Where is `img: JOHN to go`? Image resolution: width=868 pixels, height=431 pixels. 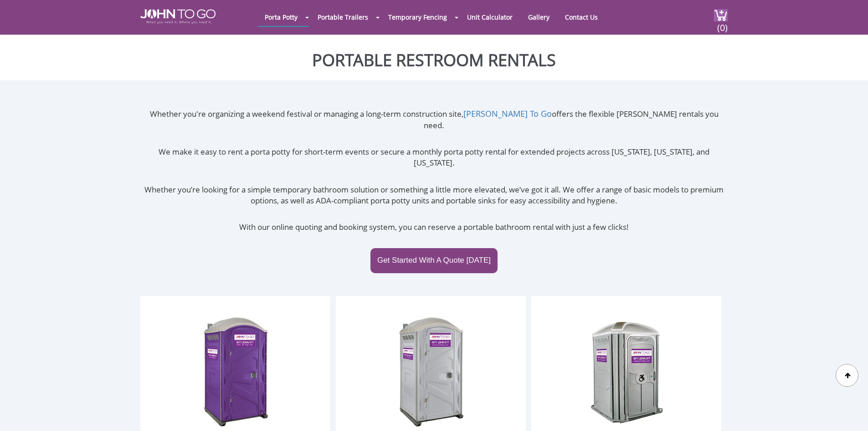
img: JOHN to go is located at coordinates (178, 16).